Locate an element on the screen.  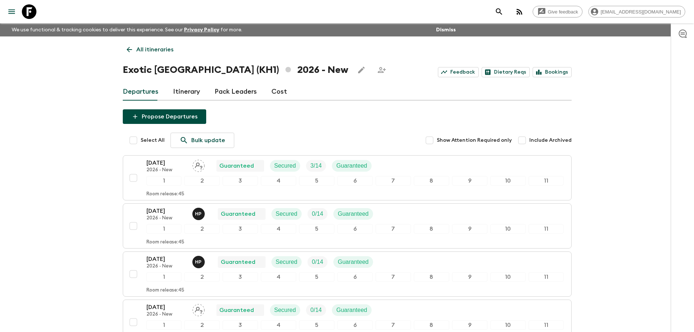
button: menu is located at coordinates (12, 12).